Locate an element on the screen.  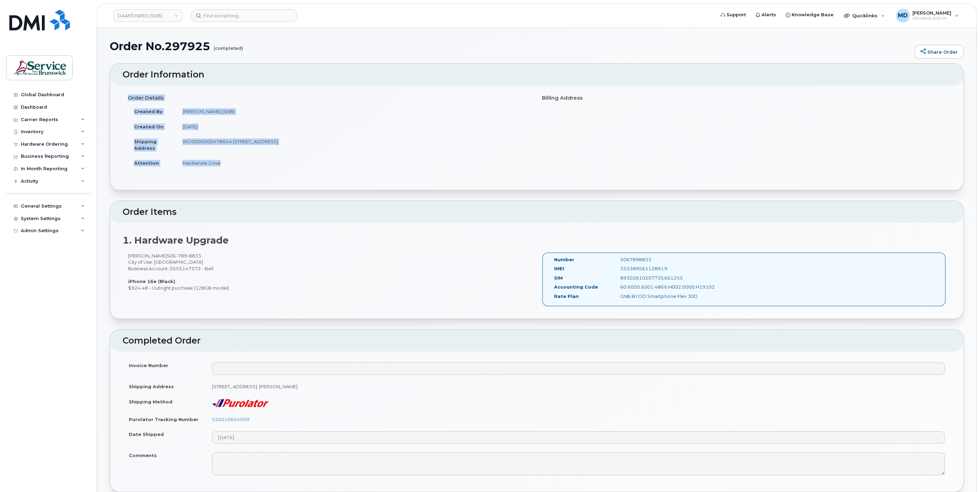
label: Rate Plan is located at coordinates (566, 296).